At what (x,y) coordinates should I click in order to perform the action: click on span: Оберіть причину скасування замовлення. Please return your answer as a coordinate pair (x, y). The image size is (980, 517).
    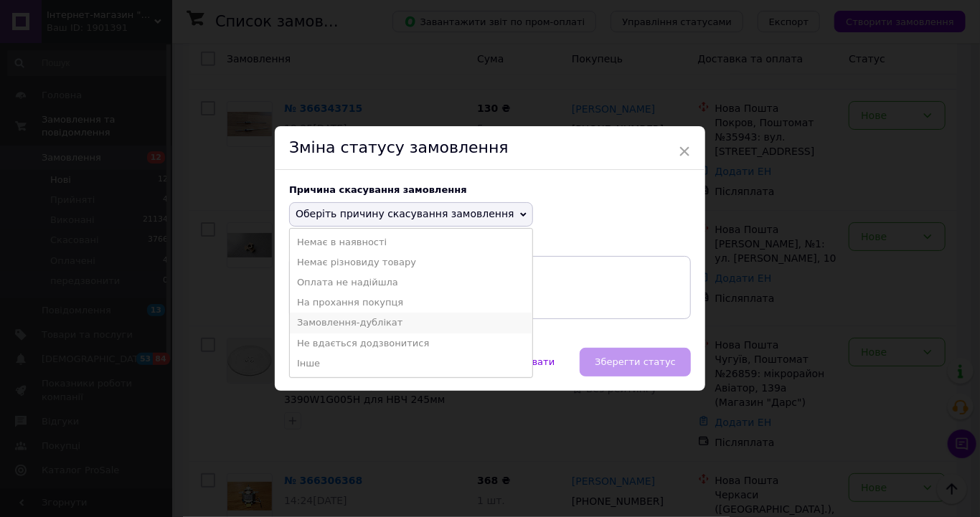
    Looking at the image, I should click on (404, 214).